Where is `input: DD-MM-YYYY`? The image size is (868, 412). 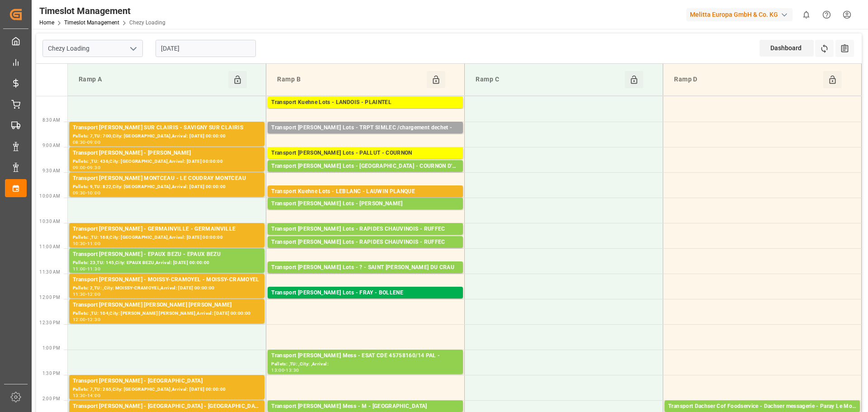 input: DD-MM-YYYY is located at coordinates (206, 48).